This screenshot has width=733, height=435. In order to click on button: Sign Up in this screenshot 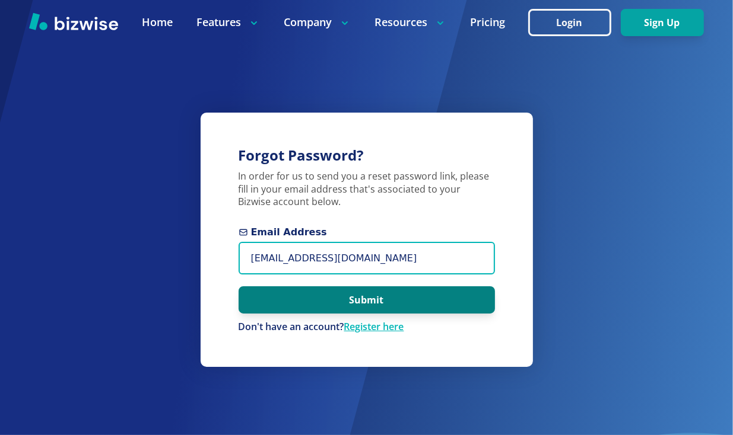, I will do `click(662, 23)`.